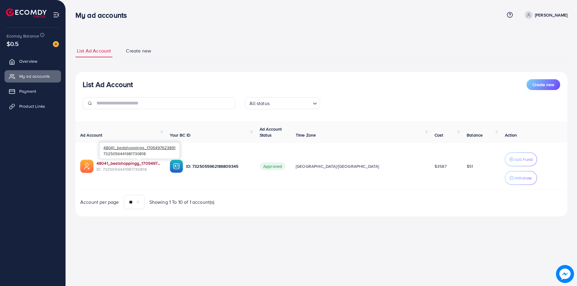  What do you see at coordinates (521, 178) in the screenshot?
I see `button: Withdraw` at bounding box center [521, 178].